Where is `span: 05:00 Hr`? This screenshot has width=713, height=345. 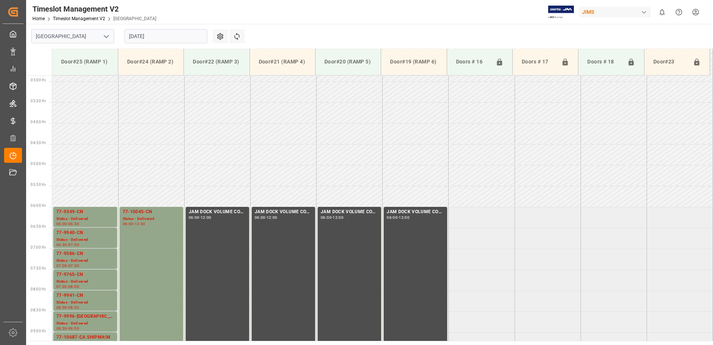
span: 05:00 Hr is located at coordinates (38, 163).